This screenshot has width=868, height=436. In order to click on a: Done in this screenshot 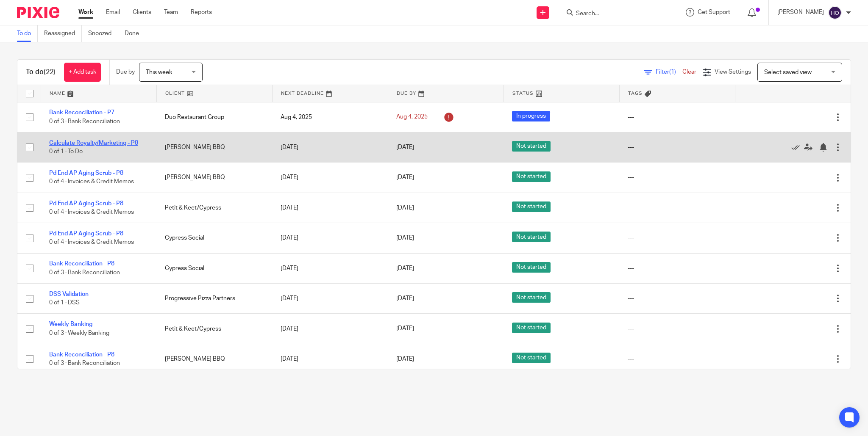, I will do `click(135, 34)`.